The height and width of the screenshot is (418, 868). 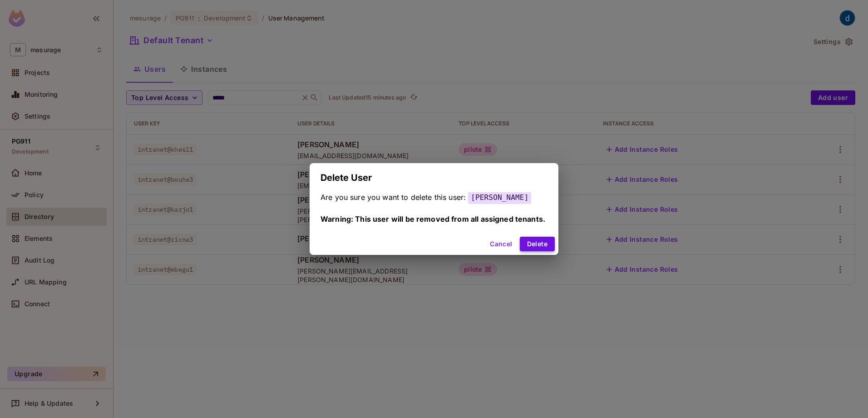 What do you see at coordinates (501, 244) in the screenshot?
I see `button: Cancel` at bounding box center [501, 244].